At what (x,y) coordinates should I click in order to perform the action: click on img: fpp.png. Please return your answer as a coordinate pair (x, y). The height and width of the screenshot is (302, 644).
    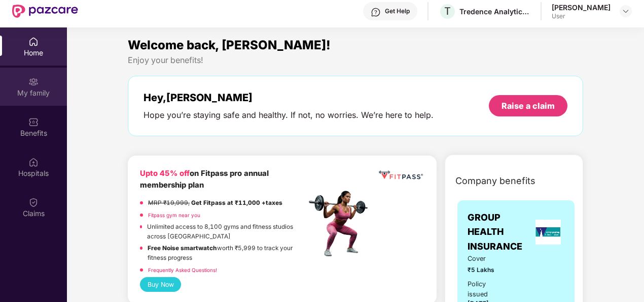
    Looking at the image, I should click on (341, 224).